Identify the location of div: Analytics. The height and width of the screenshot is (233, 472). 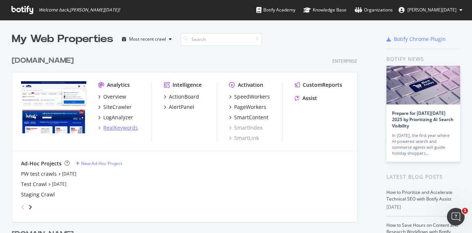
(118, 85).